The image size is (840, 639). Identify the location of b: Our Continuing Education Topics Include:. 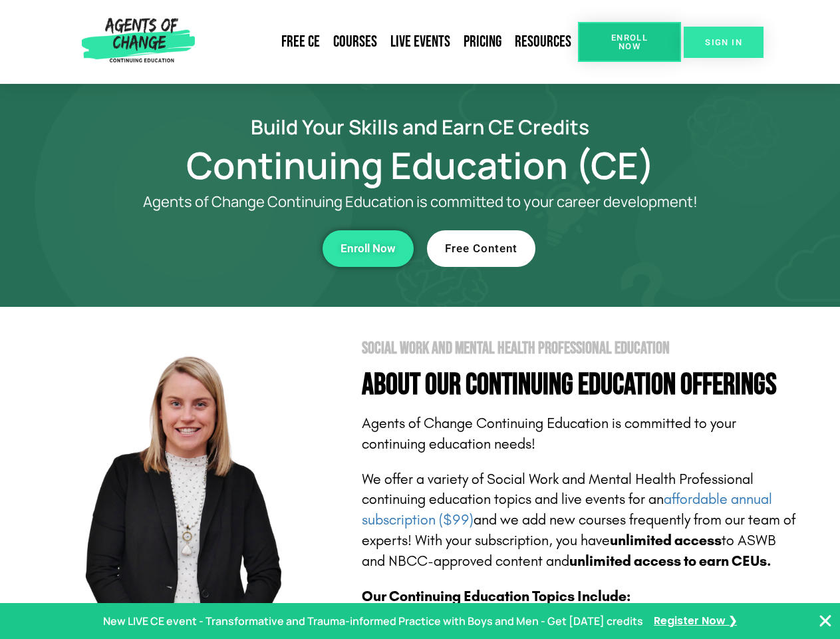
(496, 596).